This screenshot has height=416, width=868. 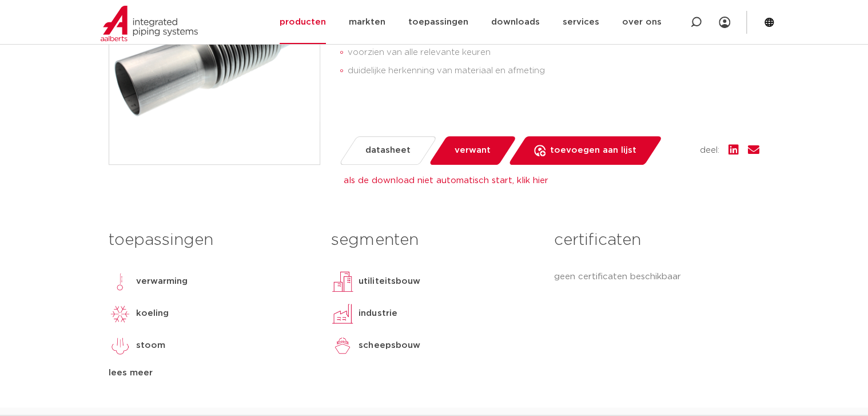 I want to click on span: datasheet, so click(x=387, y=151).